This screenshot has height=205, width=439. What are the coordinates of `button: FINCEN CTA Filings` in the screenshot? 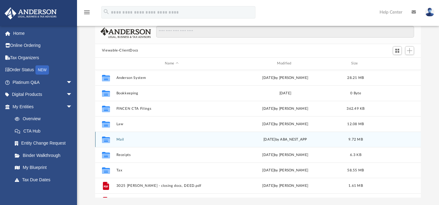 It's located at (172, 108).